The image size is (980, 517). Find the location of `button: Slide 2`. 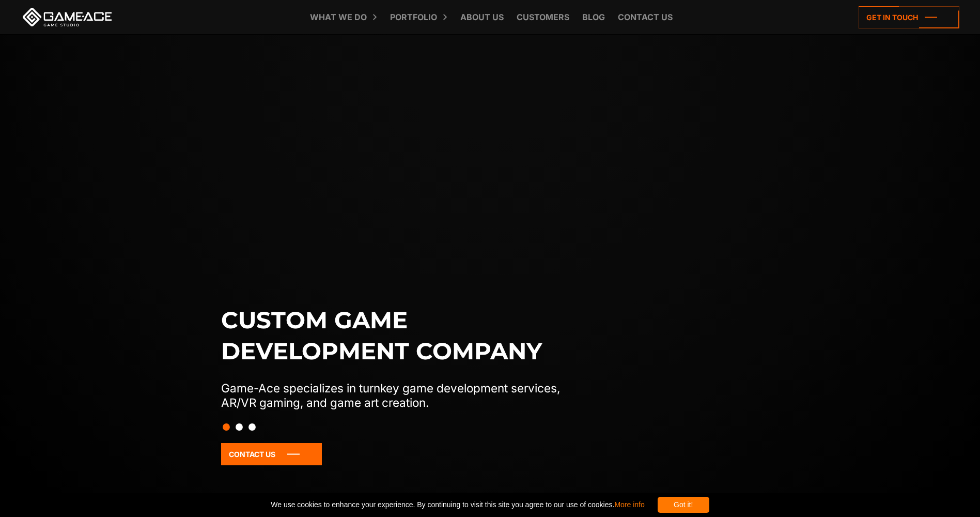

button: Slide 2 is located at coordinates (240, 427).